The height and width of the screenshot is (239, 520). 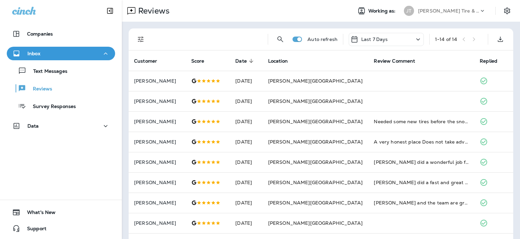 What do you see at coordinates (61, 53) in the screenshot?
I see `button: Inbox` at bounding box center [61, 53].